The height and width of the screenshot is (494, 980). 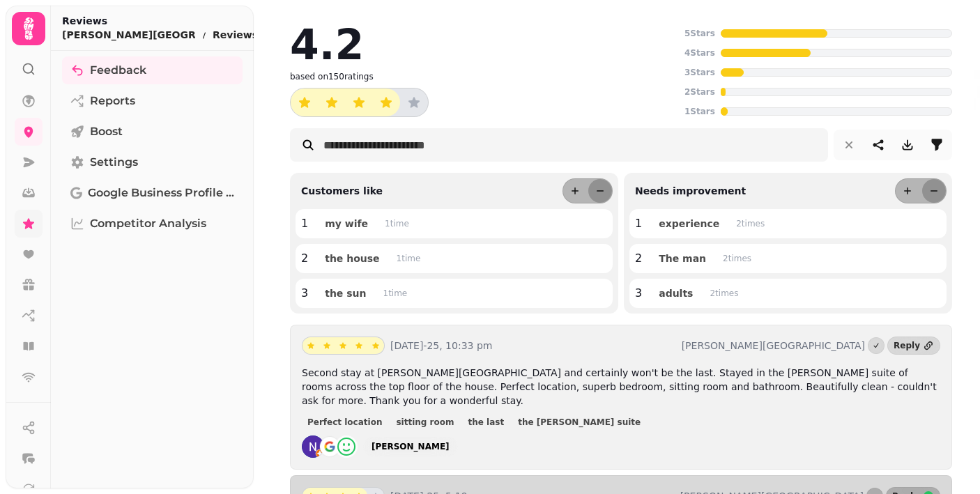 What do you see at coordinates (339, 191) in the screenshot?
I see `p: Customers like` at bounding box center [339, 191].